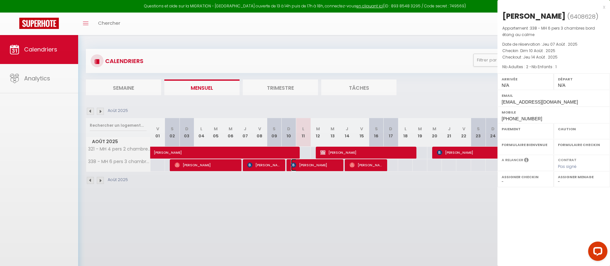  Describe the element at coordinates (581, 145) in the screenshot. I see `label: Formulaire Checkin` at that location.